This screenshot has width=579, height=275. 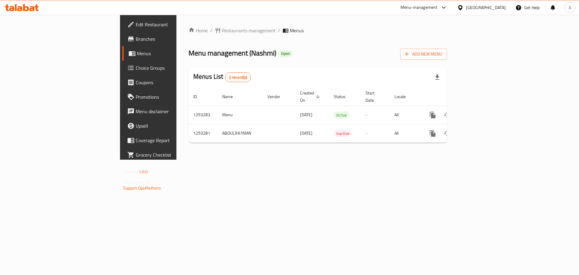 What do you see at coordinates (137, 182) in the screenshot?
I see `span: Get support on:` at bounding box center [137, 182].